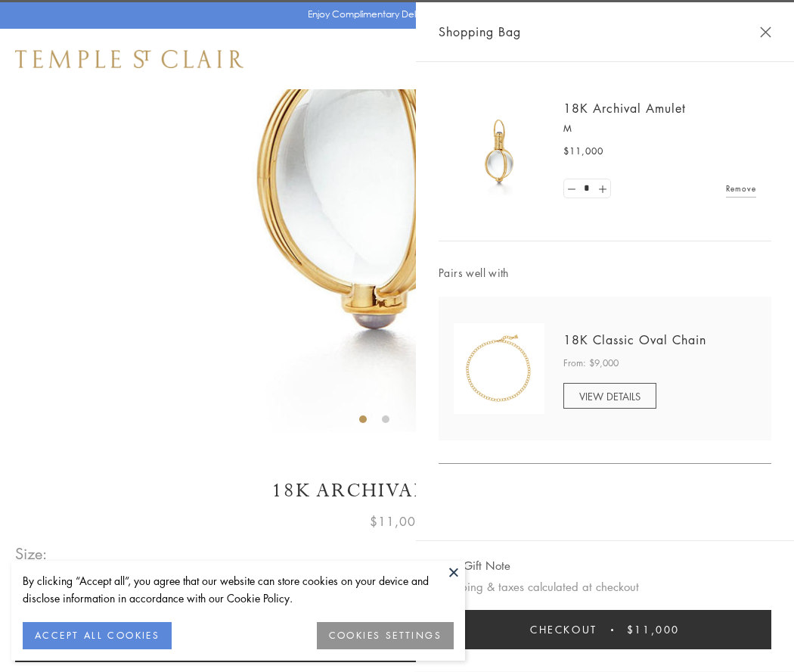 The width and height of the screenshot is (794, 672). What do you see at coordinates (31, 553) in the screenshot?
I see `span: Size:` at bounding box center [31, 553].